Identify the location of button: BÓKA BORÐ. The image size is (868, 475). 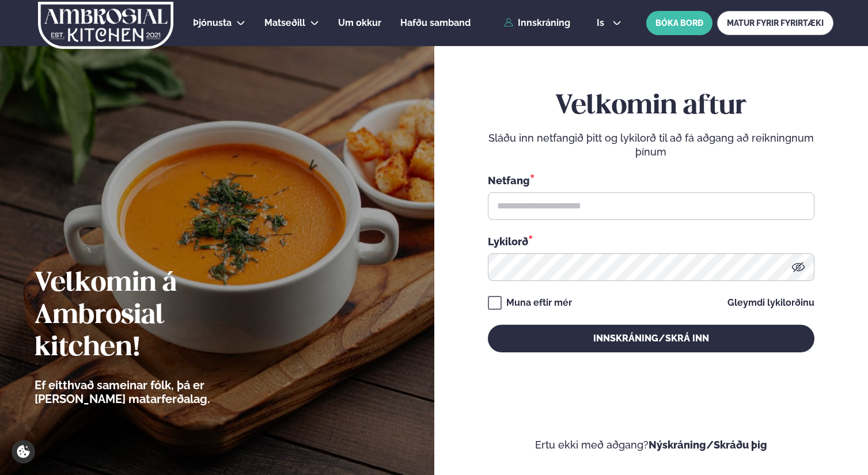
(679, 23).